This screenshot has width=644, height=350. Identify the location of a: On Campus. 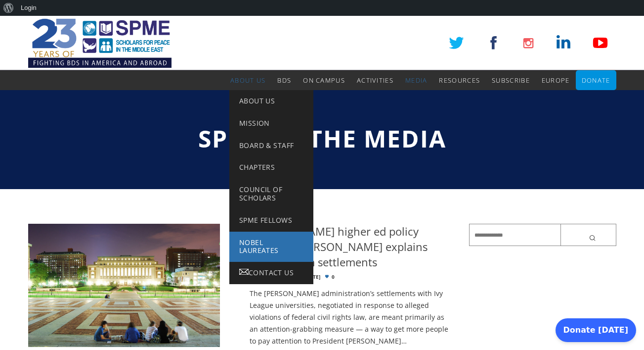
(324, 80).